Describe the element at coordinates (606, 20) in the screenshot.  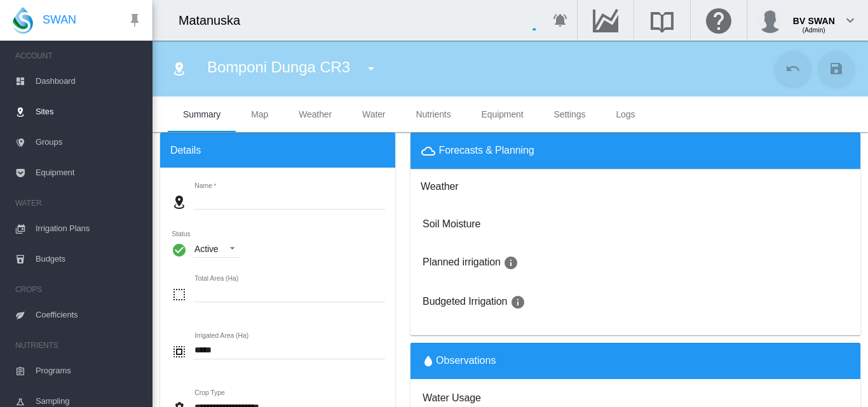
I see `md-icon: Go to the Data Hub` at that location.